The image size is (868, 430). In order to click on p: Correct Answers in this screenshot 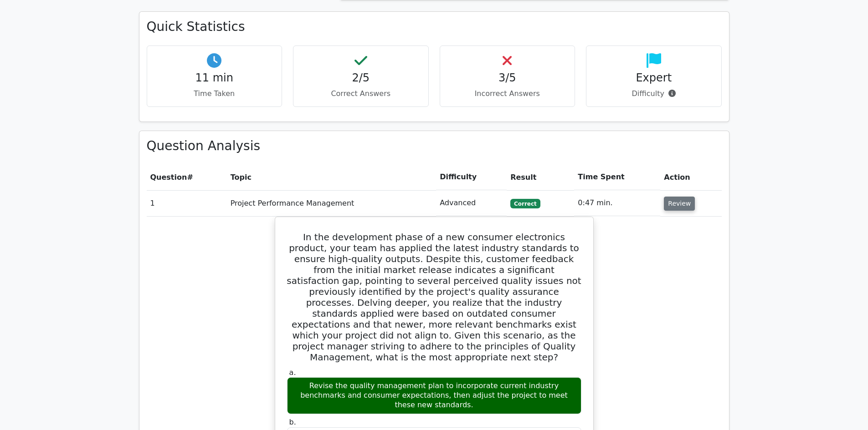, I will do `click(360, 94)`.